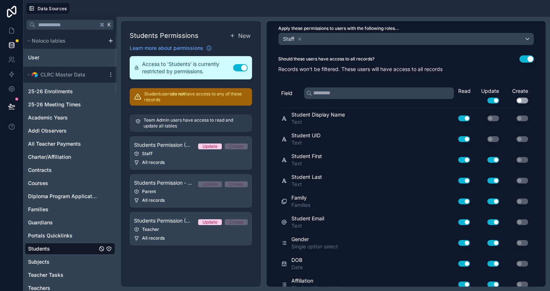 Image resolution: width=550 pixels, height=291 pixels. Describe the element at coordinates (70, 131) in the screenshot. I see `div: Addl Observers` at that location.